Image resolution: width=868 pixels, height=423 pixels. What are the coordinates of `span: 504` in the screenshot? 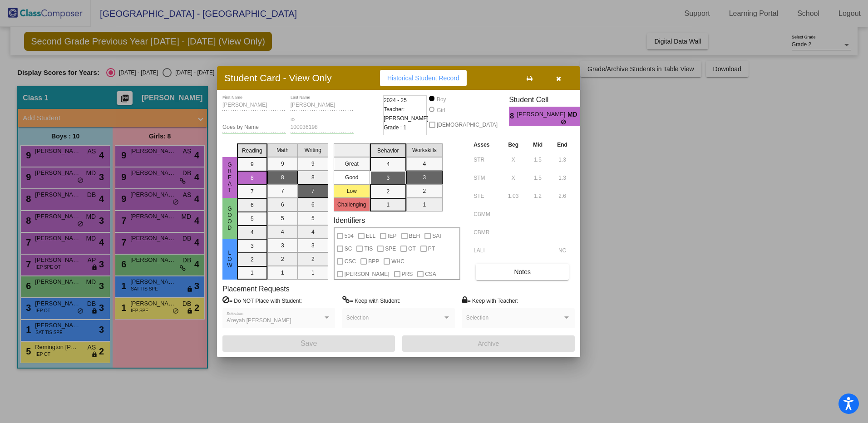 It's located at (349, 236).